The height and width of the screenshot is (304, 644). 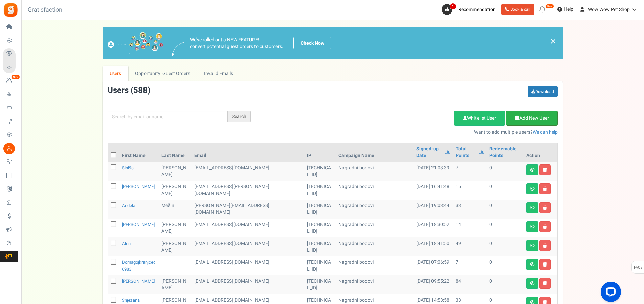 I want to click on p: Want to add multiple users?, so click(x=409, y=133).